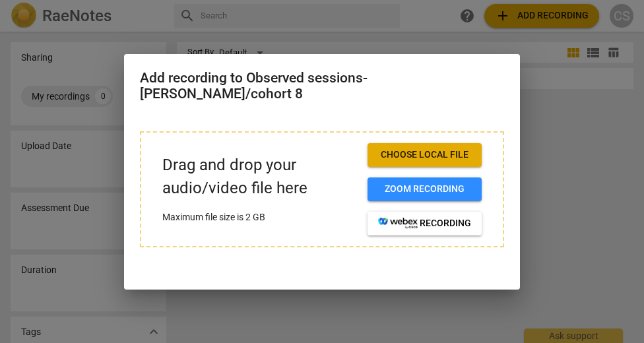  I want to click on button: Zoom recording, so click(424, 189).